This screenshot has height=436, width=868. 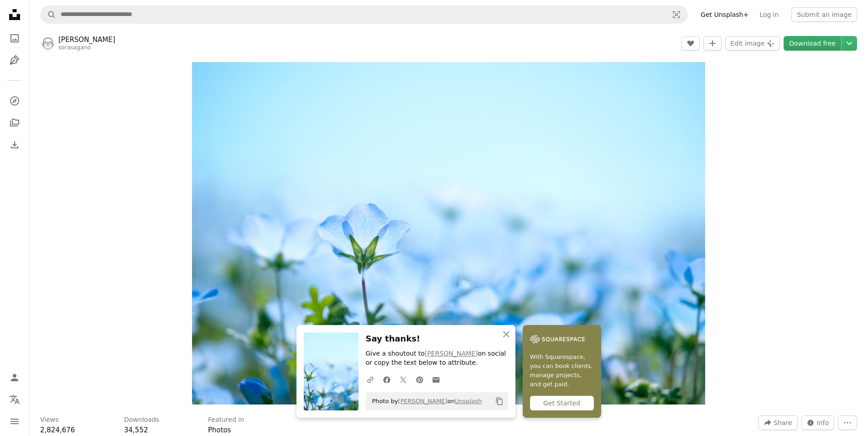 I want to click on span: Info, so click(x=823, y=423).